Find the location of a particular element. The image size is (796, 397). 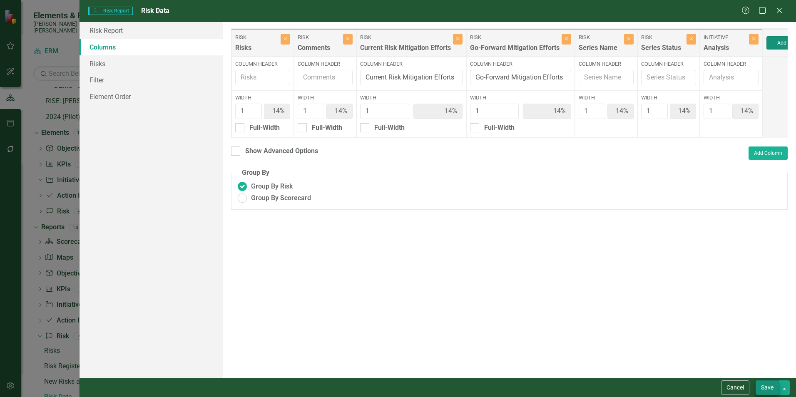

button: Save is located at coordinates (767, 388).